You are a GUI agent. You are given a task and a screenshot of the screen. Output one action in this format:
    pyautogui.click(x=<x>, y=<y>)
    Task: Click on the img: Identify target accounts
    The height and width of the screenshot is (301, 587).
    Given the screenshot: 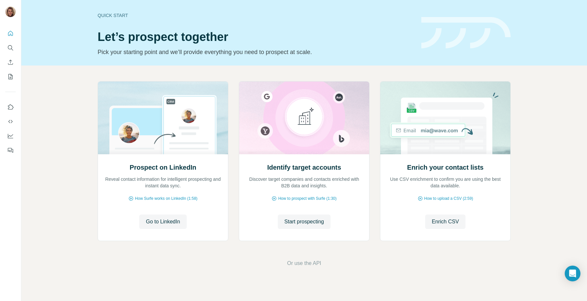 What is the action you would take?
    pyautogui.click(x=304, y=118)
    